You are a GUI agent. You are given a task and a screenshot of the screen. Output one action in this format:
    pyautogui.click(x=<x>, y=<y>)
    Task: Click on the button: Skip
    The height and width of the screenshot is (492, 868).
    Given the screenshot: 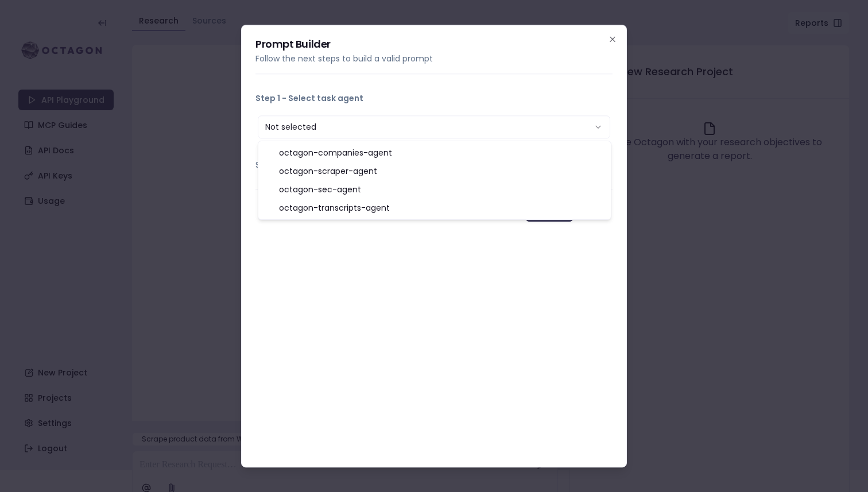 What is the action you would take?
    pyautogui.click(x=594, y=210)
    